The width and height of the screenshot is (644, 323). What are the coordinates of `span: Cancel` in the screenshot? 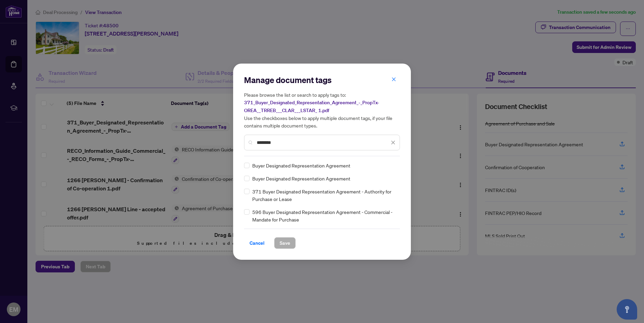 It's located at (257, 243).